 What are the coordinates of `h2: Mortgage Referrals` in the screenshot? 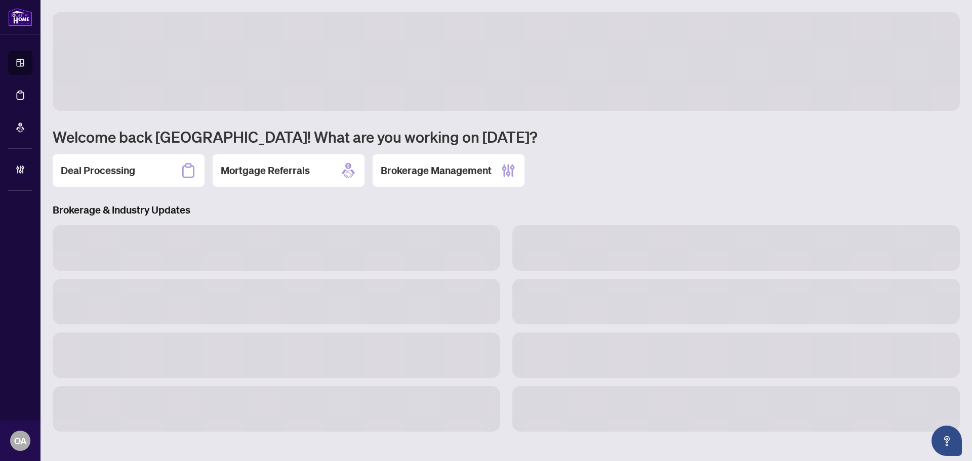 It's located at (265, 171).